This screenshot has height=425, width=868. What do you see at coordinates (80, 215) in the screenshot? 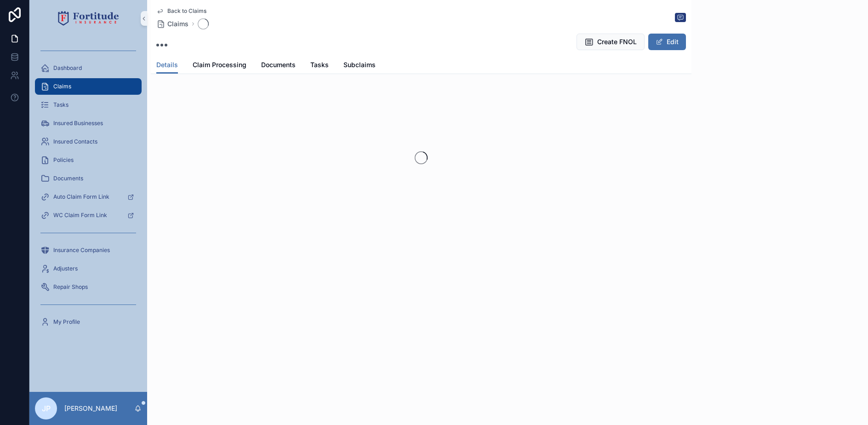
I see `span: WC Claim Form Link` at bounding box center [80, 215].